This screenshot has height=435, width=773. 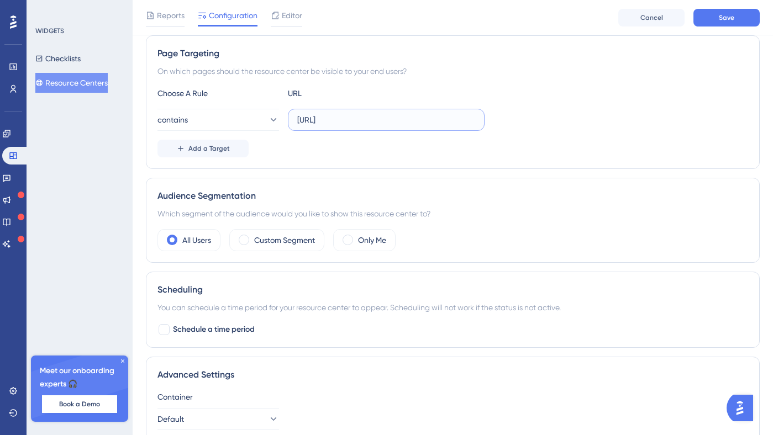 I want to click on button: Default, so click(x=218, y=419).